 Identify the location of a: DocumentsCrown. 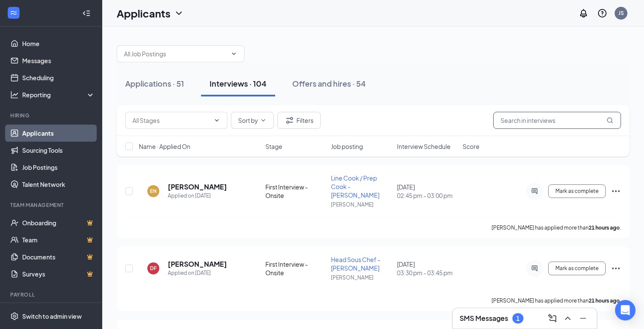
(58, 257).